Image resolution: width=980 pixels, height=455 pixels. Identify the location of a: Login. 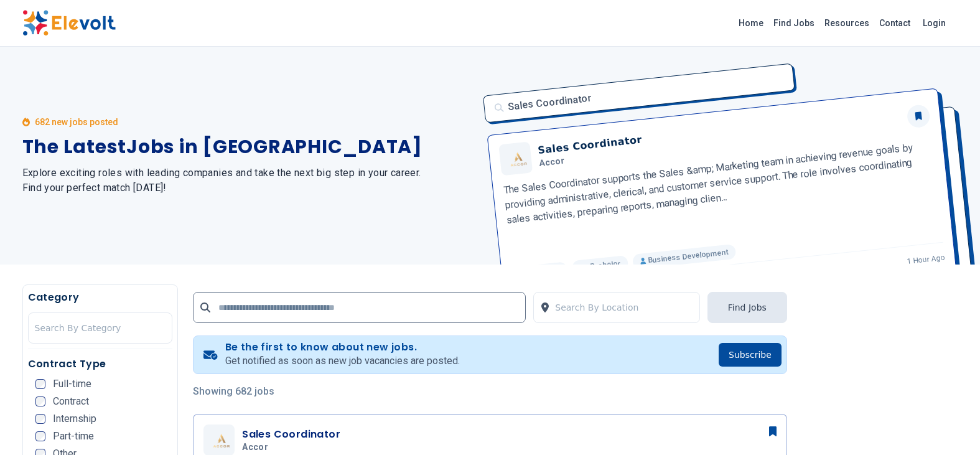
(934, 23).